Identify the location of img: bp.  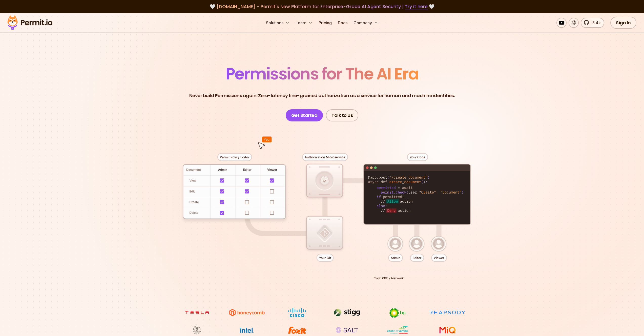
(397, 313).